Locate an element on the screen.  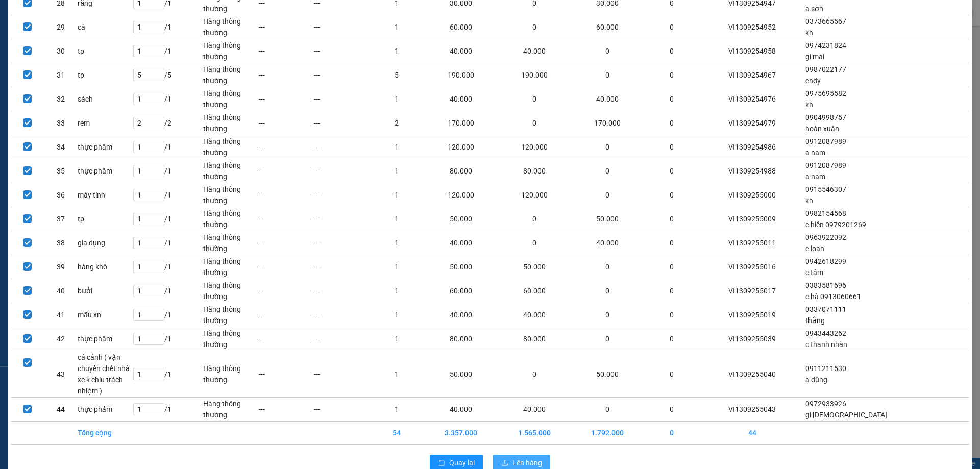
td: VI1309254952 is located at coordinates (752, 27).